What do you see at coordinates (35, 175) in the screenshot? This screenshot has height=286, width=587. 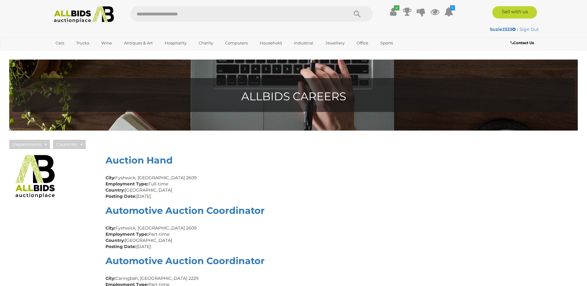 I see `img: ALLBIDS` at bounding box center [35, 175].